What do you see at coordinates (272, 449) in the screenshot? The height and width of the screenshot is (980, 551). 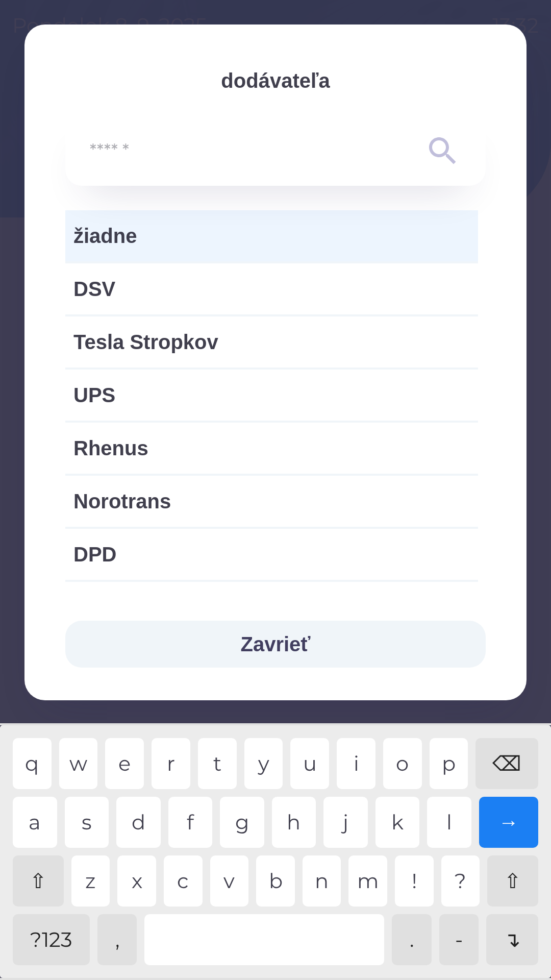 I see `div: Rhenus` at bounding box center [272, 449].